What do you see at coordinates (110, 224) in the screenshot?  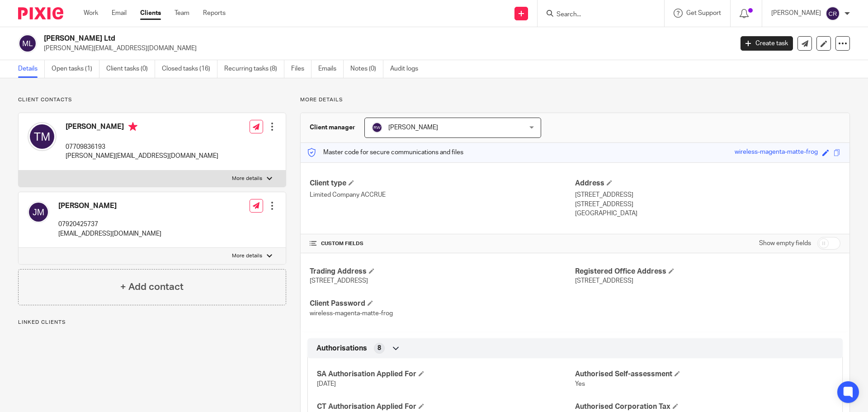 I see `p: 07920425737` at bounding box center [110, 224].